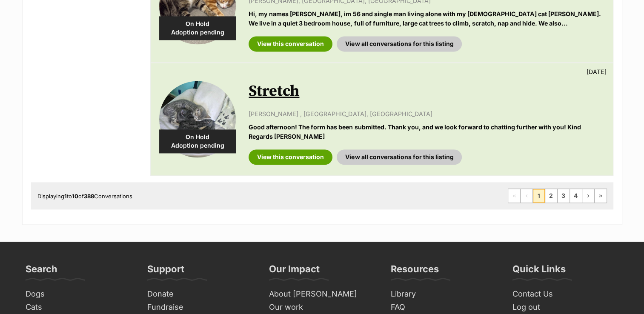 The image size is (644, 314). Describe the element at coordinates (576, 196) in the screenshot. I see `a: Page 4` at that location.